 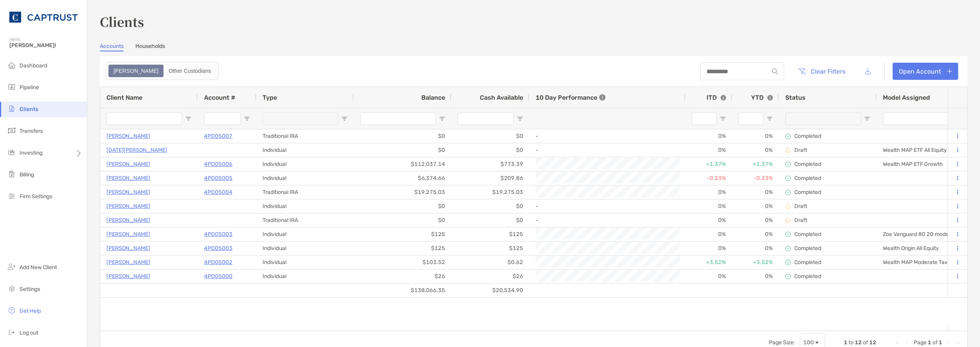 I want to click on input: Cash Available Filter Input, so click(x=485, y=119).